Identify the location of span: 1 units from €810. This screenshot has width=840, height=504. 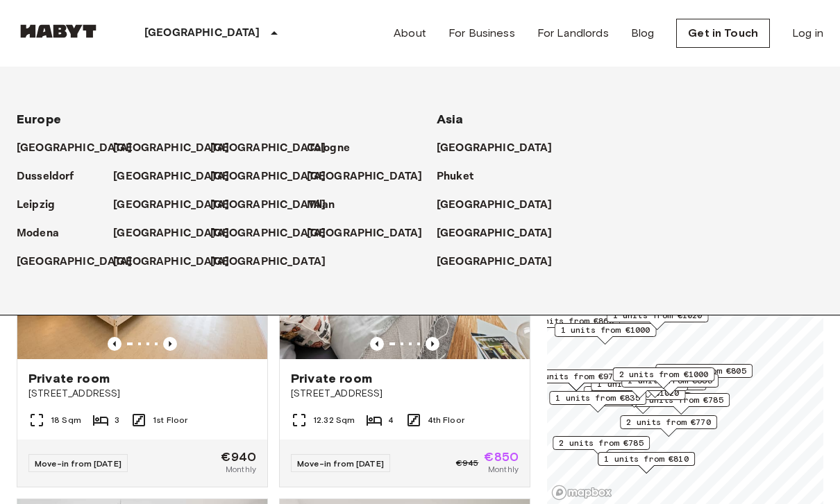
(646, 459).